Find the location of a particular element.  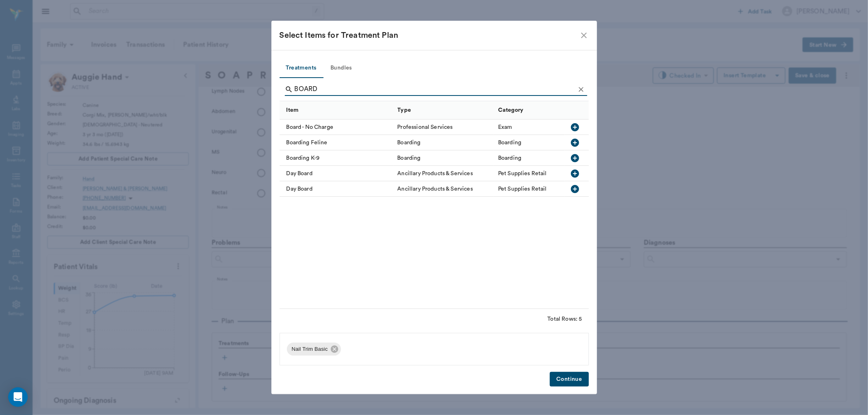

div: Boarding Feline is located at coordinates (337, 143).